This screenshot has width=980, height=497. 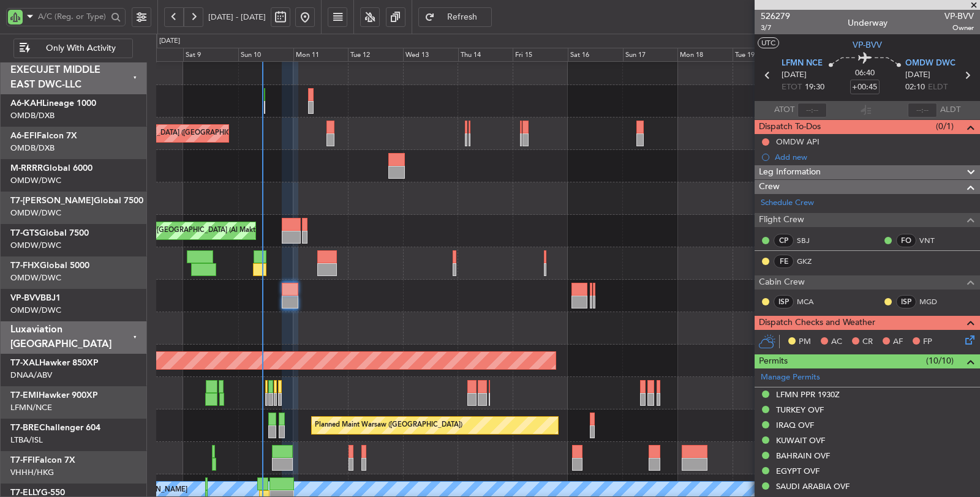 What do you see at coordinates (781, 220) in the screenshot?
I see `span: Flight Crew` at bounding box center [781, 220].